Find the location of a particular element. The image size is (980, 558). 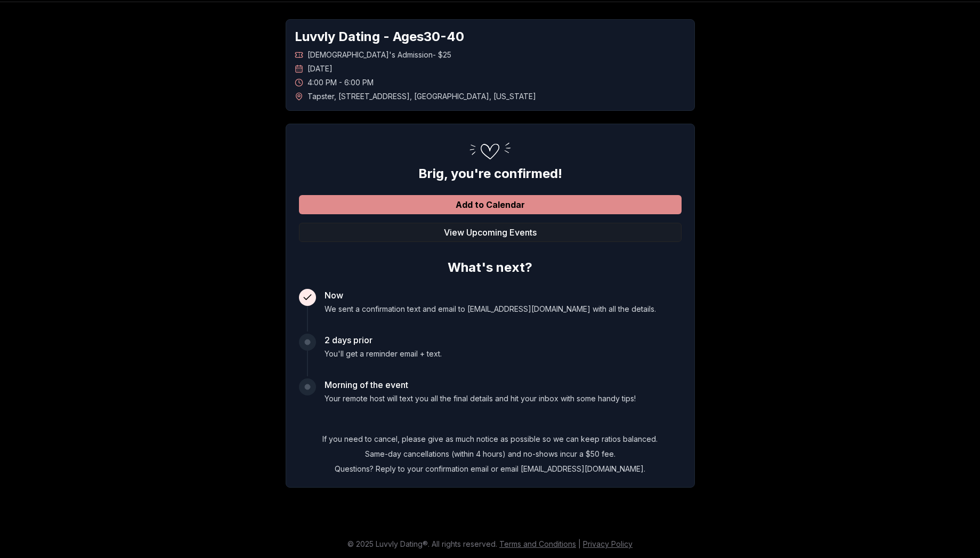

a: Terms and Conditions is located at coordinates (538, 544).